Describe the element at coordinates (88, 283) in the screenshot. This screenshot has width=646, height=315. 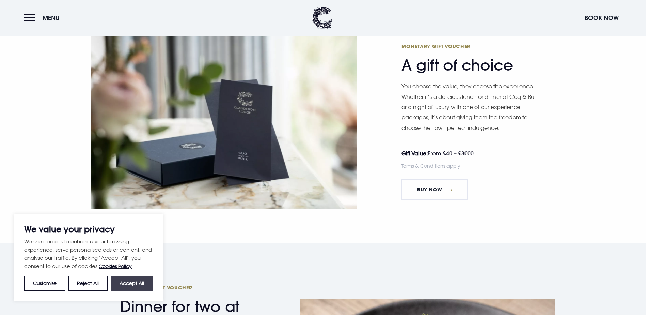
I see `button: Reject All` at that location.